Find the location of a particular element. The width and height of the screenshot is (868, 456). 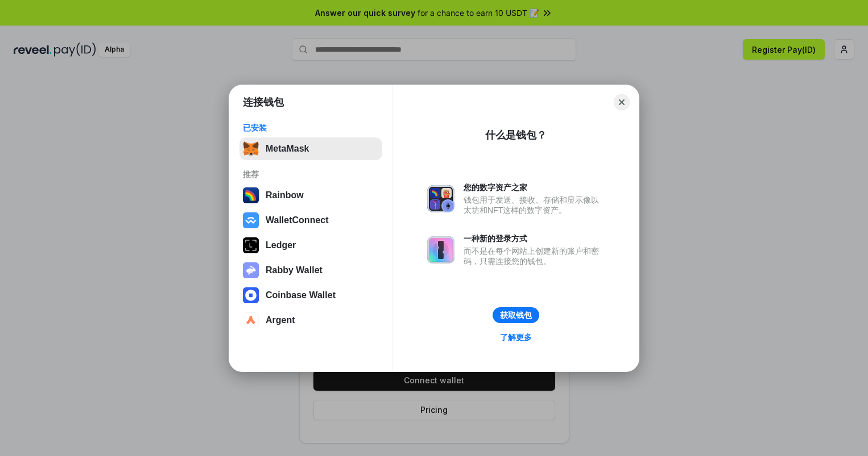

div: 而不是在每个网站上创建新的账户和密码，只需连接您的钱包。 is located at coordinates (534, 256).